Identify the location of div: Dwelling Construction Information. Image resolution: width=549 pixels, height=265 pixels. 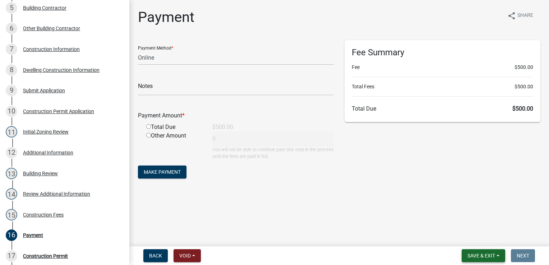
(61, 70).